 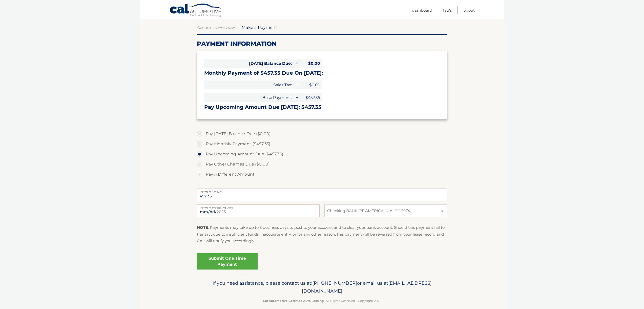 I want to click on a: Cal Automotive, so click(x=196, y=11).